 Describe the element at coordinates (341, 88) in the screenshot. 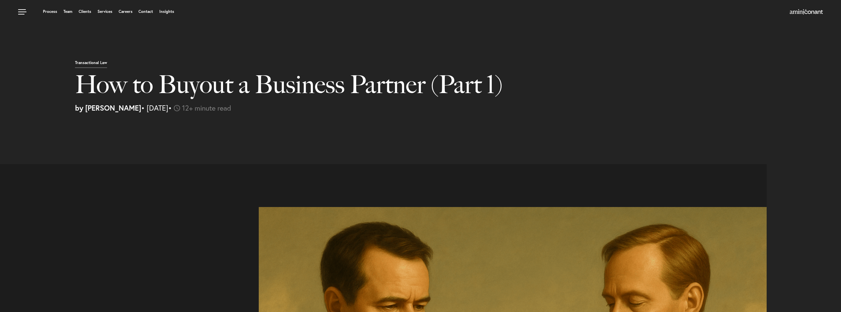

I see `h1: How to Buyout a Business Partner (Part 1)` at that location.